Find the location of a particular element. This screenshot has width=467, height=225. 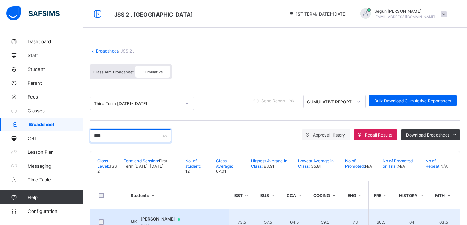

img: safsims is located at coordinates (33, 13).